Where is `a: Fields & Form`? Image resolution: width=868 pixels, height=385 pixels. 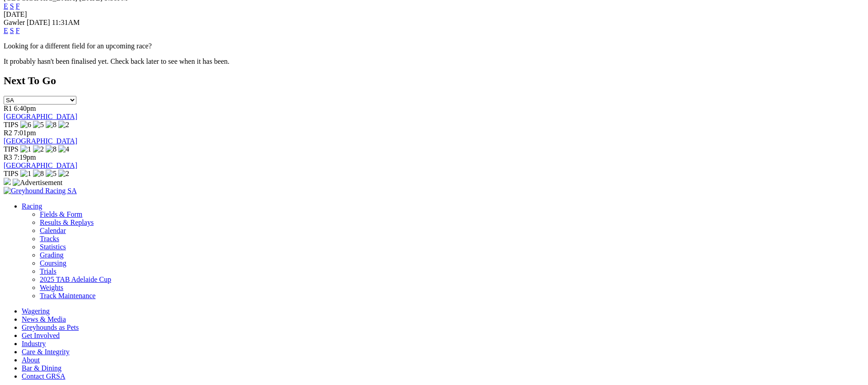 a: Fields & Form is located at coordinates (61, 214).